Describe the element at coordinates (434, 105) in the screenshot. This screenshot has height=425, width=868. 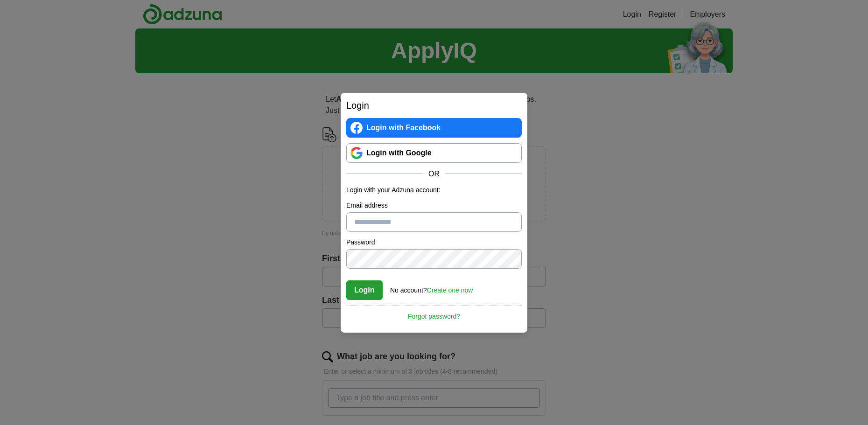
I see `h2: Login` at that location.